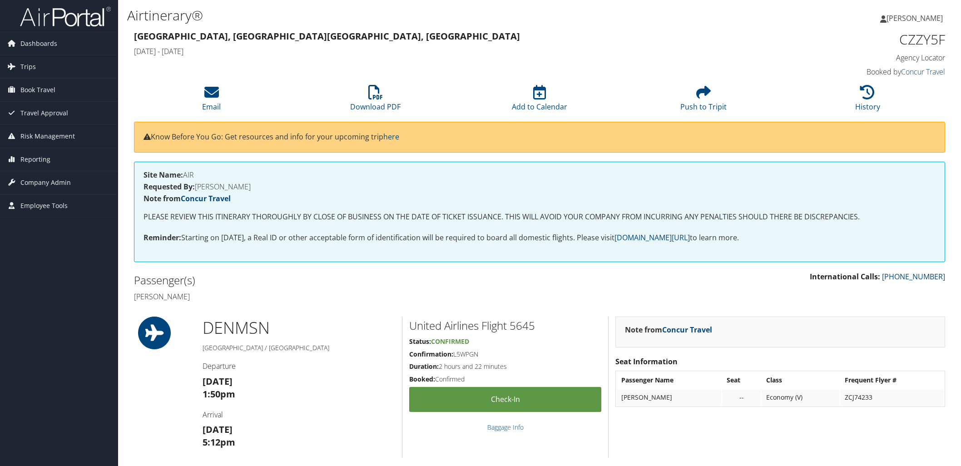 The width and height of the screenshot is (961, 466). What do you see at coordinates (422, 379) in the screenshot?
I see `strong: Booked:` at bounding box center [422, 379].